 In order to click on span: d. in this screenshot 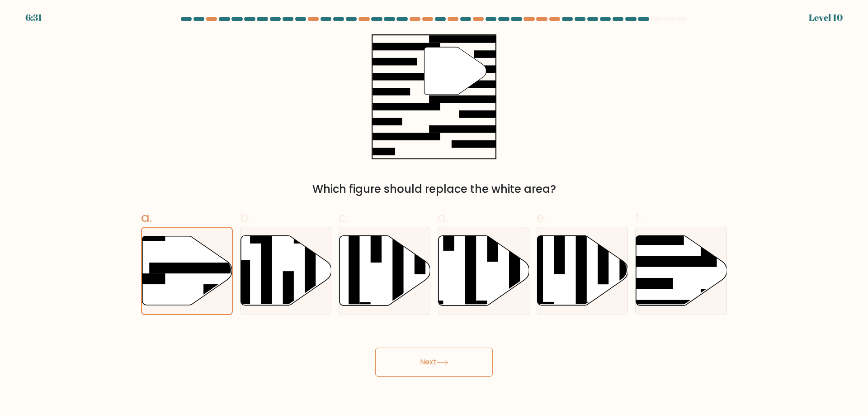, I will do `click(443, 217)`.